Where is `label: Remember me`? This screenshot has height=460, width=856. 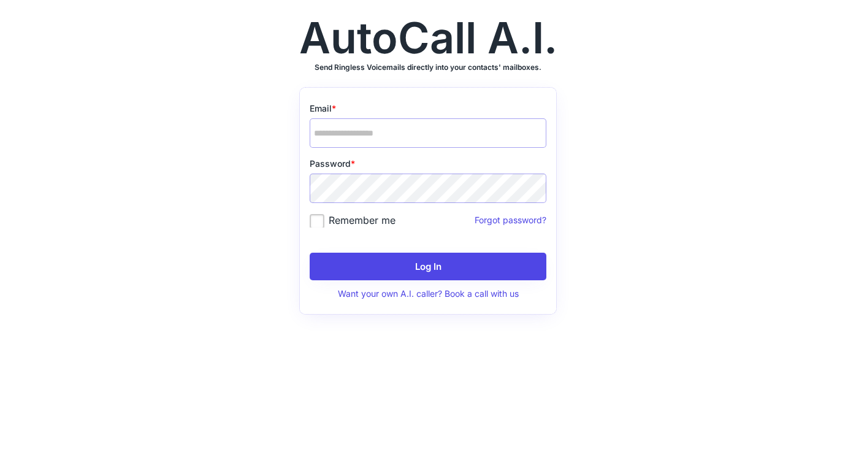
label: Remember me is located at coordinates (353, 220).